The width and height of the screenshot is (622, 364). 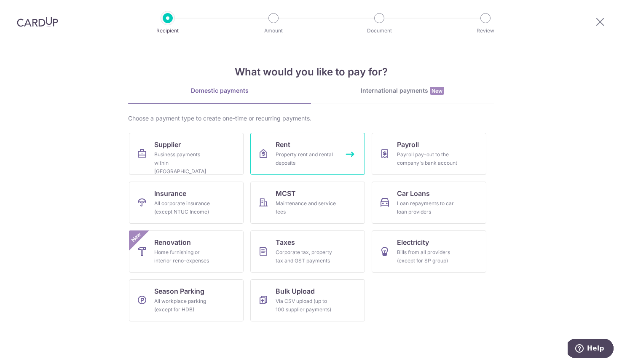 I want to click on span: Help, so click(x=28, y=10).